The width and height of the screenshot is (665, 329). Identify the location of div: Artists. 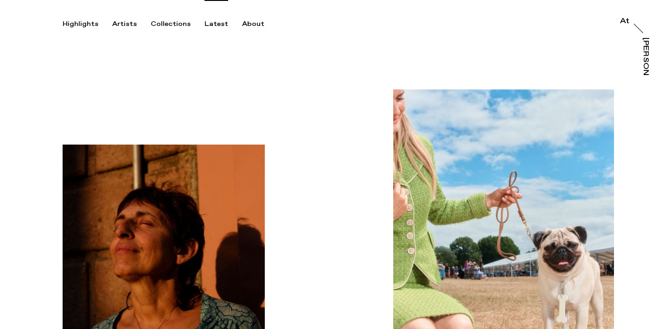
(124, 24).